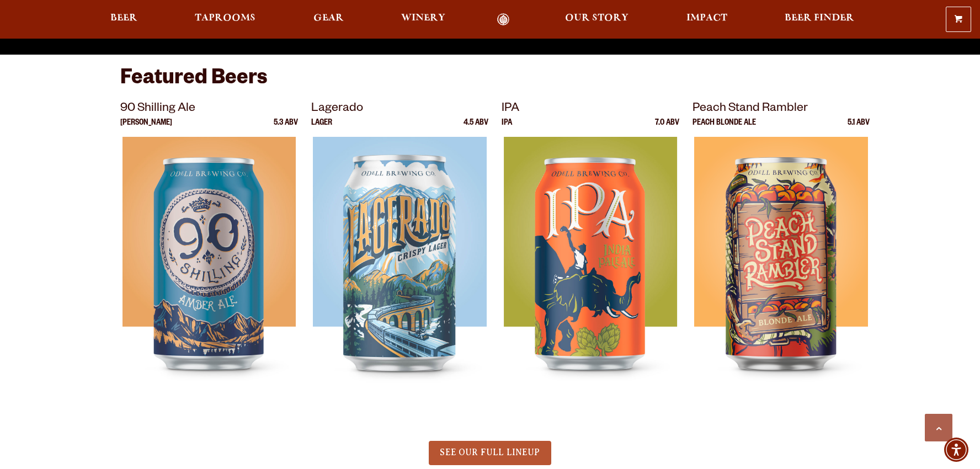 The width and height of the screenshot is (980, 469). Describe the element at coordinates (321, 128) in the screenshot. I see `p: Lager` at that location.